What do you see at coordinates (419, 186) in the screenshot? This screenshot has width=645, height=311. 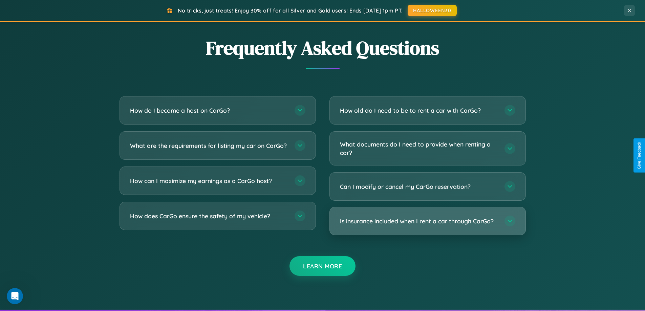 I see `h3: Can I modify or cancel my CarGo reservation?` at bounding box center [419, 186].